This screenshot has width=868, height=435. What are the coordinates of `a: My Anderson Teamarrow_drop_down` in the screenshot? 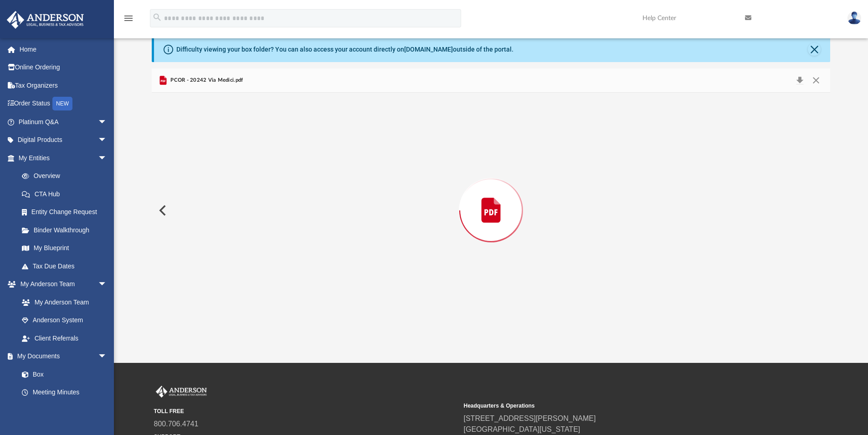 It's located at (61, 284).